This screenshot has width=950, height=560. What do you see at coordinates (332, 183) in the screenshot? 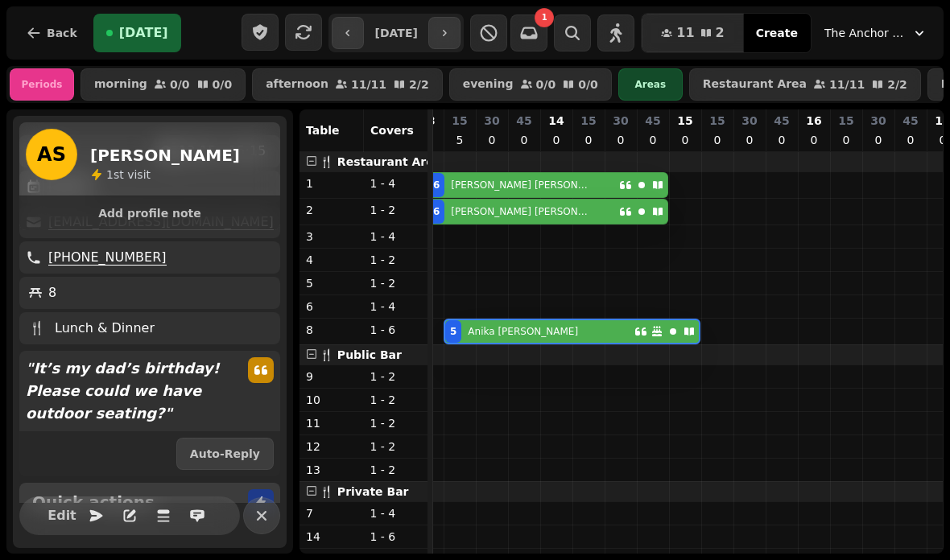
I see `p: 1` at bounding box center [332, 183].